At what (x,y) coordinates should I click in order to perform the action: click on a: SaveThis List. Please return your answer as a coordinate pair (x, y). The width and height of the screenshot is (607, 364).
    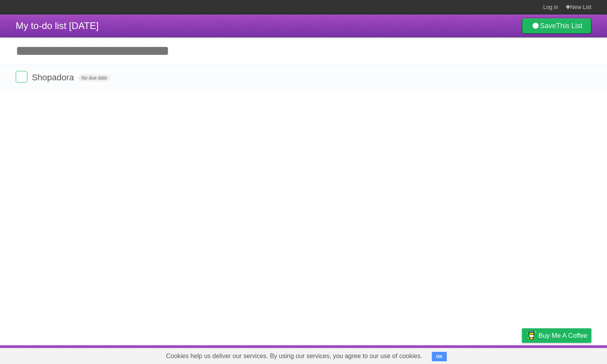
    Looking at the image, I should click on (556, 26).